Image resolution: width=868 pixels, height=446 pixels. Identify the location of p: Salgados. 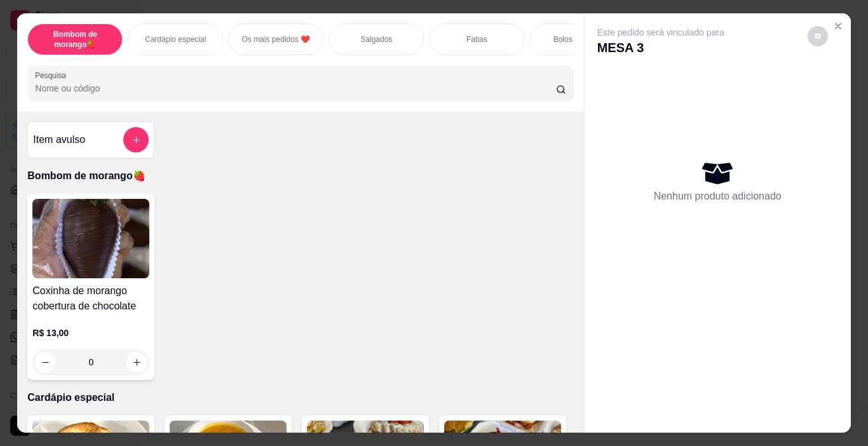
(376, 40).